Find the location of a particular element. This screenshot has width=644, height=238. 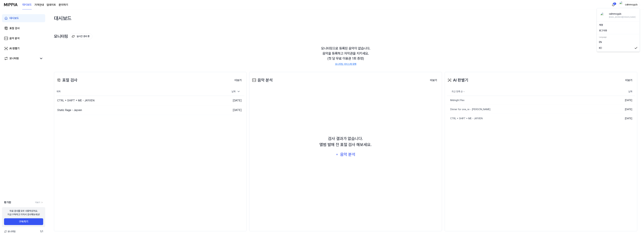

a: EN is located at coordinates (618, 42).